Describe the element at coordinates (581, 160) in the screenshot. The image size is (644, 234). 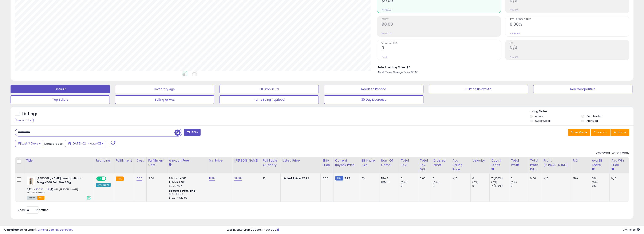
I see `div: ROI` at that location.